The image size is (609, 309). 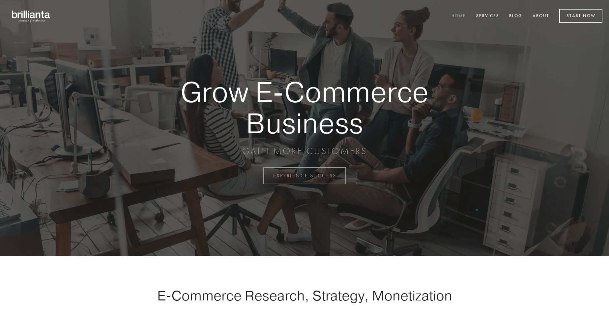 What do you see at coordinates (304, 107) in the screenshot?
I see `strong: Grow E-Commerce Business` at bounding box center [304, 107].